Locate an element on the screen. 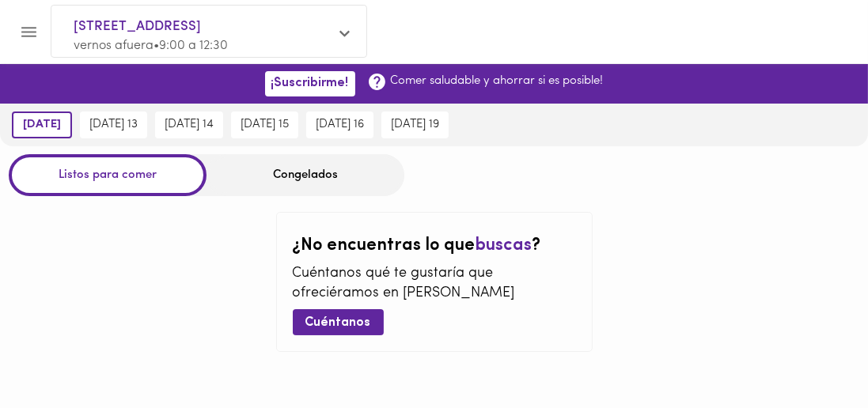 The image size is (868, 408). div: Listos para comer is located at coordinates (108, 174).